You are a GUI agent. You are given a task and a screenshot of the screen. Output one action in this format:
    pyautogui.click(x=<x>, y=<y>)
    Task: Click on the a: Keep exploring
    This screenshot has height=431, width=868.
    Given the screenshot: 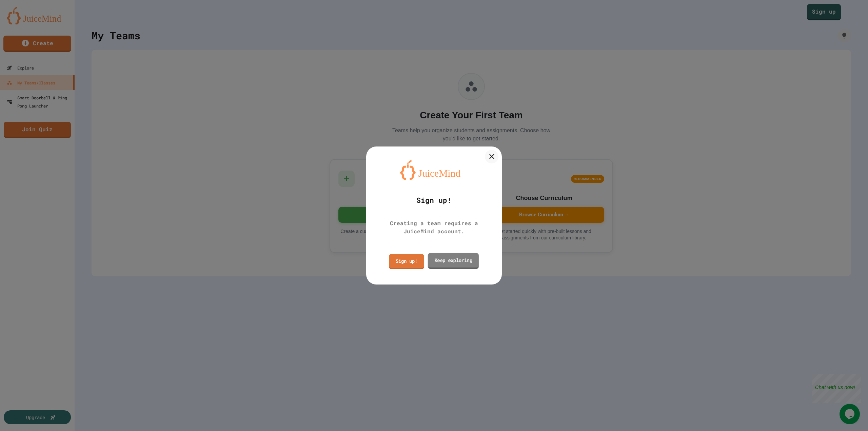 What is the action you would take?
    pyautogui.click(x=454, y=261)
    